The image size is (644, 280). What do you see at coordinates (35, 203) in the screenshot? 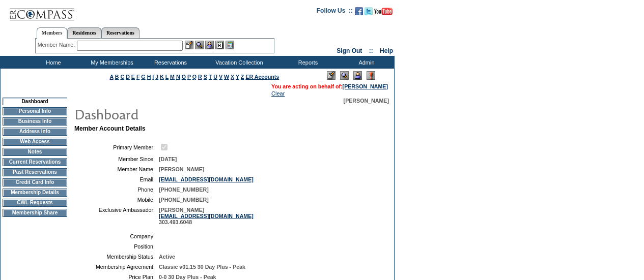
I see `td: CWL Requests` at bounding box center [35, 203].